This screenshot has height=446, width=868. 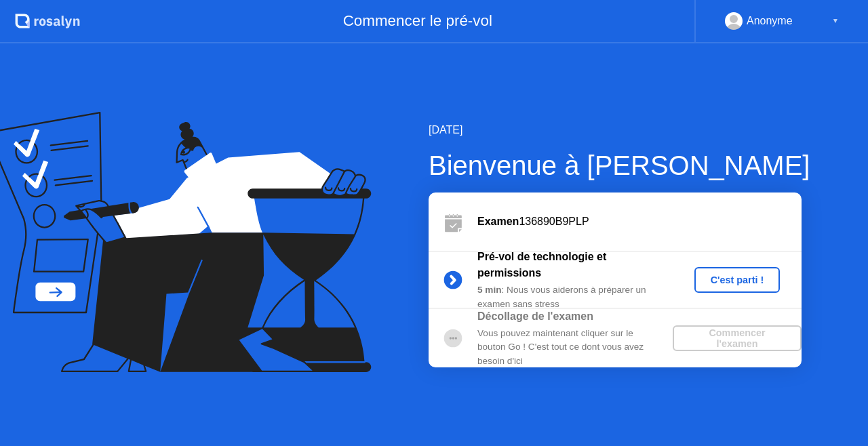 What do you see at coordinates (737, 280) in the screenshot?
I see `div: C'est parti !` at bounding box center [737, 280].